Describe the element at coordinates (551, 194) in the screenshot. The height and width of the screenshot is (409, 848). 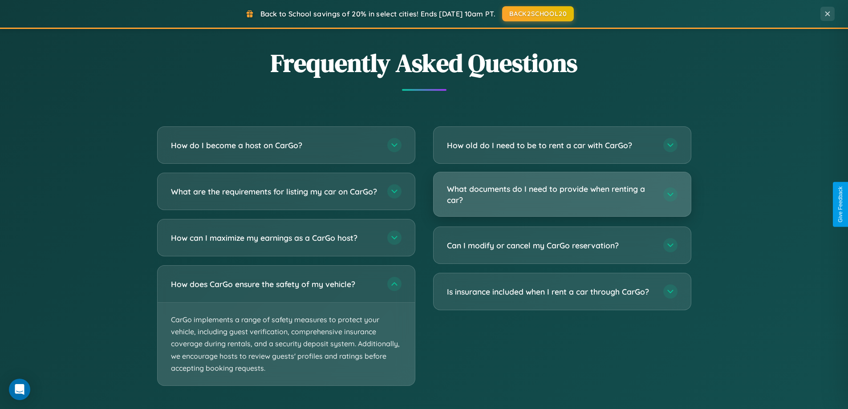
I see `h3: What documents do I need to provide when renting a car?` at that location.